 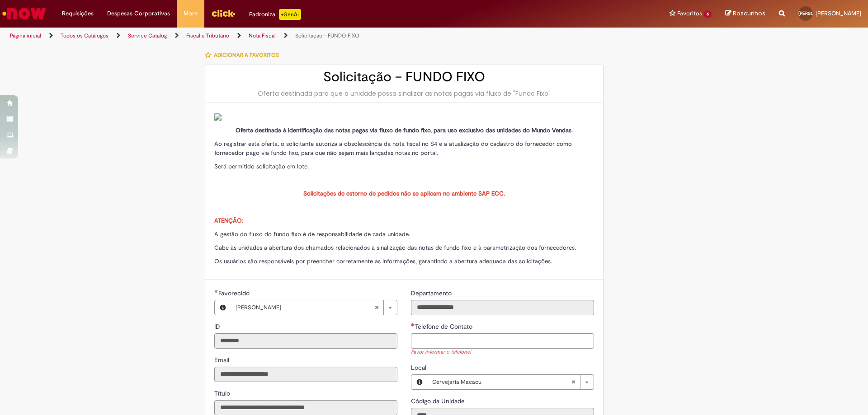 What do you see at coordinates (395, 248) in the screenshot?
I see `span: Cabe às unidades a abertura dos chamados relacionados à sinalização das notas de fundo fixo e à p...` at bounding box center [395, 248].